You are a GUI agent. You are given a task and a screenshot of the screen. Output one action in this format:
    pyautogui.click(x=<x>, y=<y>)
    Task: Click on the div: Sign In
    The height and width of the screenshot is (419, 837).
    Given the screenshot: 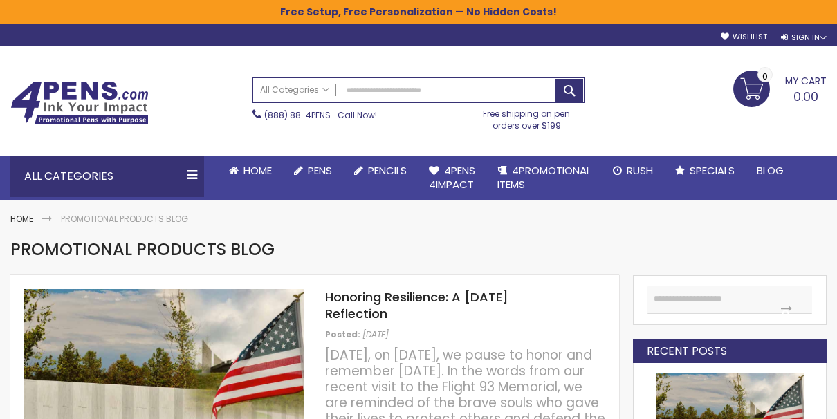 What is the action you would take?
    pyautogui.click(x=804, y=37)
    